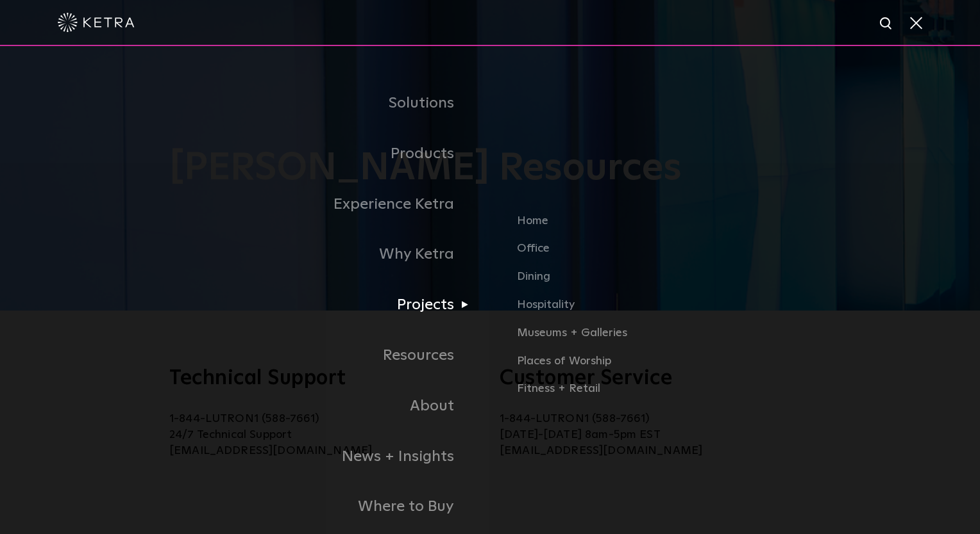 The image size is (980, 534). I want to click on a: Museums + Galleries, so click(718, 338).